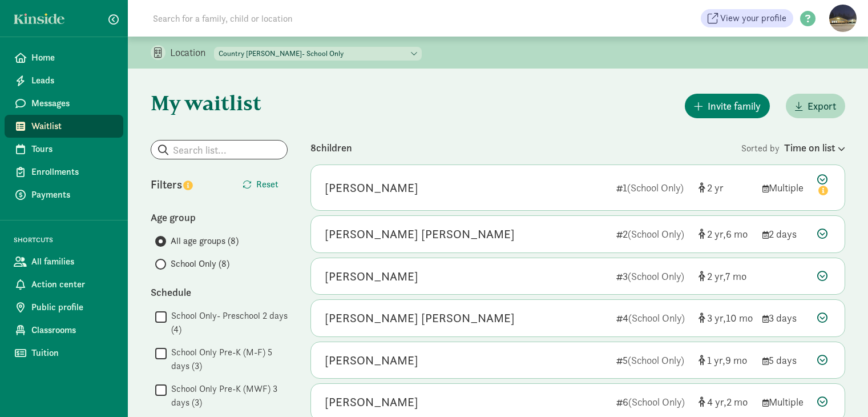  What do you see at coordinates (420, 318) in the screenshot?
I see `div: Jensen Schmitz` at bounding box center [420, 318].